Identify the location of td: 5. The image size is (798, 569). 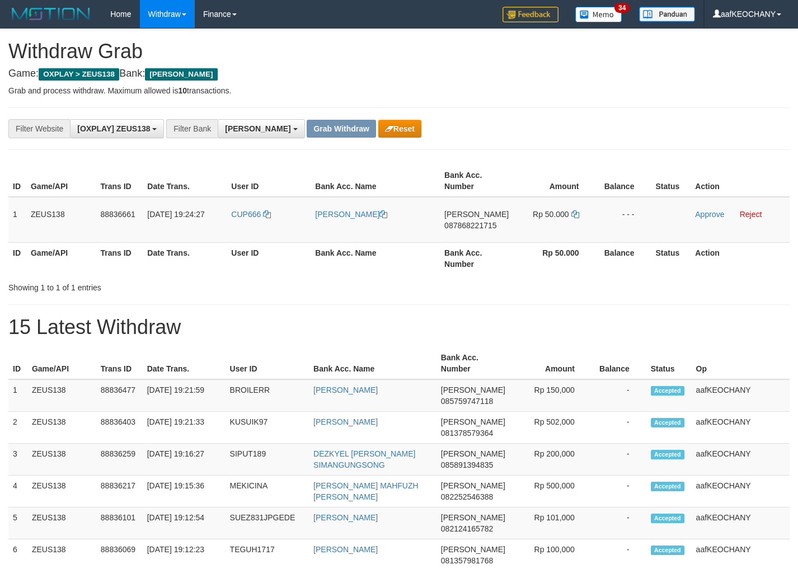
(18, 523).